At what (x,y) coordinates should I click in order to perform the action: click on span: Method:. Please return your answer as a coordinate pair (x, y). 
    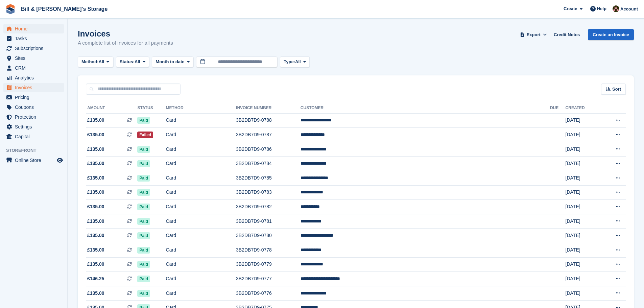
    Looking at the image, I should click on (90, 62).